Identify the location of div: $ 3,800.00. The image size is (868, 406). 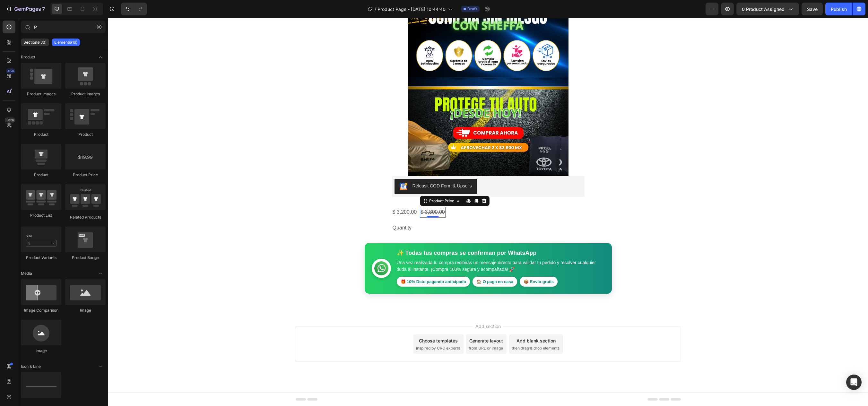
(325, 194).